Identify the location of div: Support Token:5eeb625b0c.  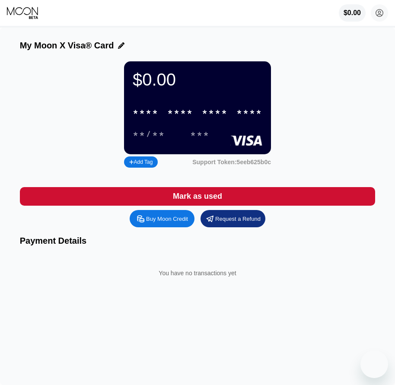
(232, 162).